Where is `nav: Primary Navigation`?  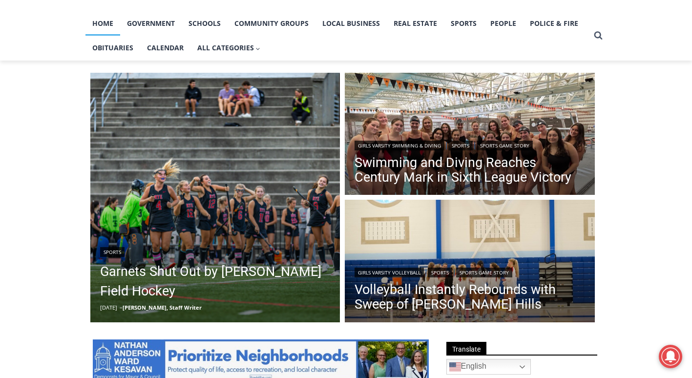
nav: Primary Navigation is located at coordinates (337, 36).